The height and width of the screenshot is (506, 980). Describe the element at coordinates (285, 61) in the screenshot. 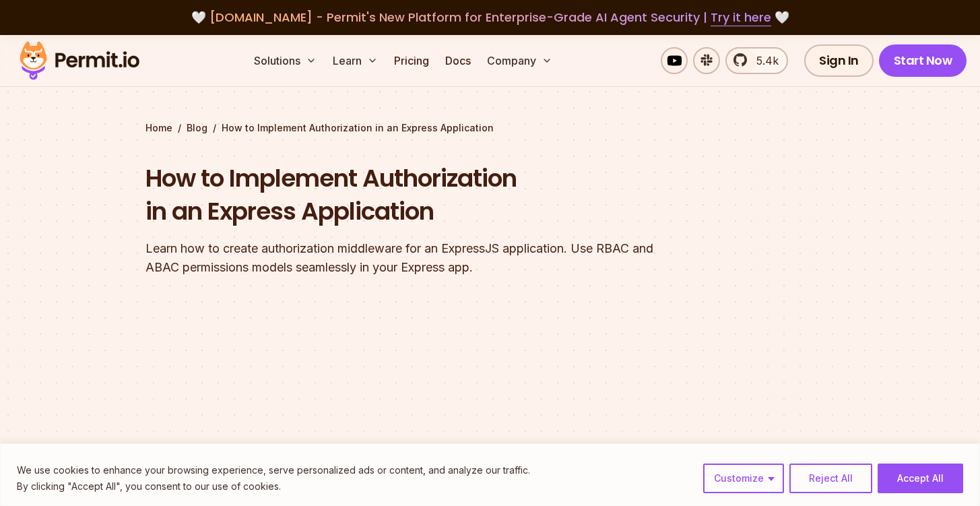

I see `button: Solutions` at that location.